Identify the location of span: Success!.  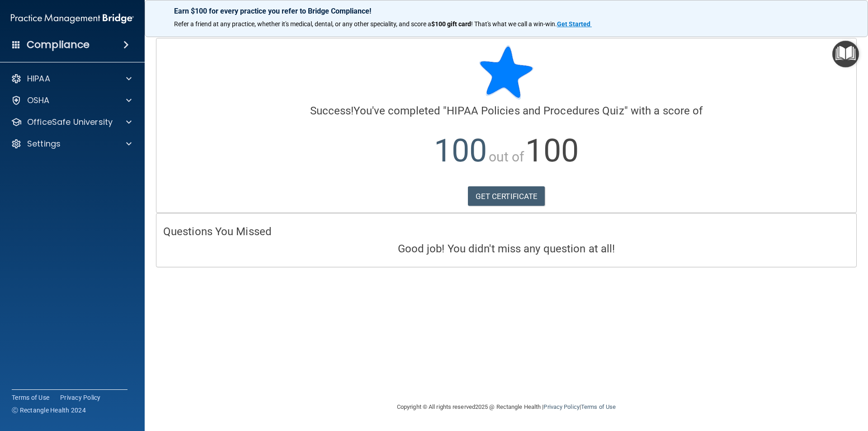
(332, 110).